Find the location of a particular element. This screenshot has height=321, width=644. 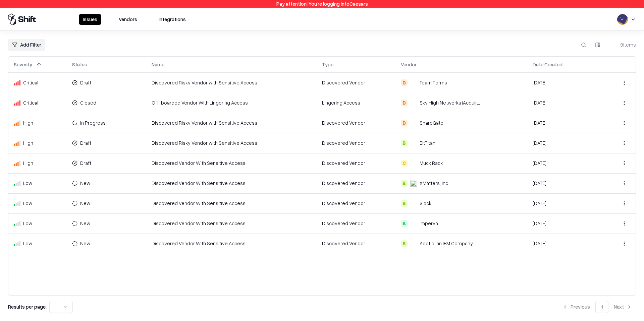

img: Sky High Networks (Acquired by McAfee) is located at coordinates (414, 103).